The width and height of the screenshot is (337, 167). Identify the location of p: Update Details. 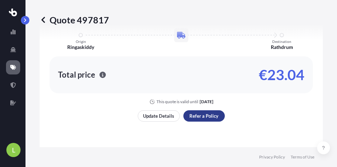
(158, 116).